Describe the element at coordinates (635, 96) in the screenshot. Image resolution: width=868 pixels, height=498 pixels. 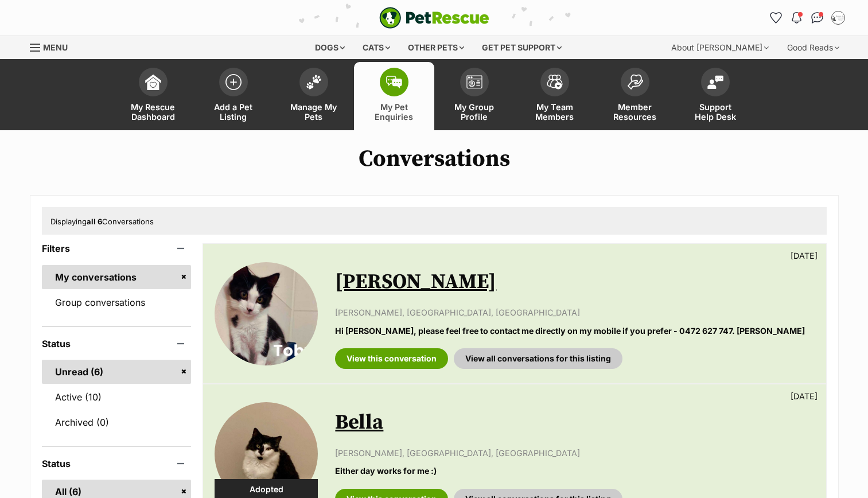
I see `a: Member Resources` at that location.